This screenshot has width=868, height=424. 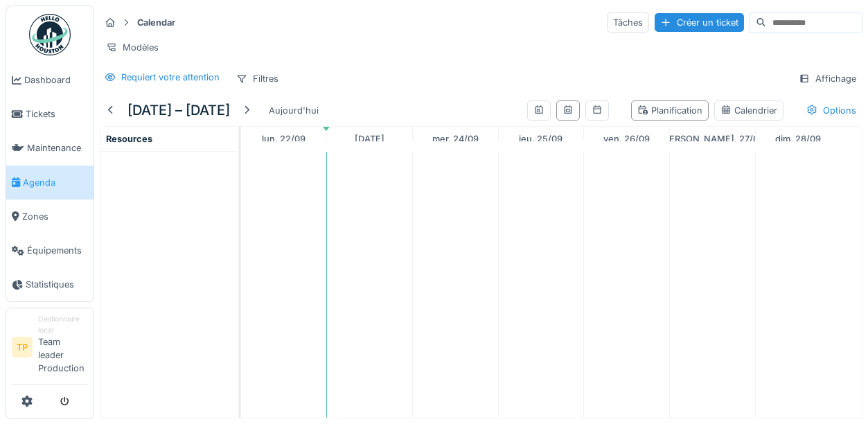 What do you see at coordinates (50, 349) in the screenshot?
I see `a: TP Gestionnaire localTeam leader Production` at bounding box center [50, 349].